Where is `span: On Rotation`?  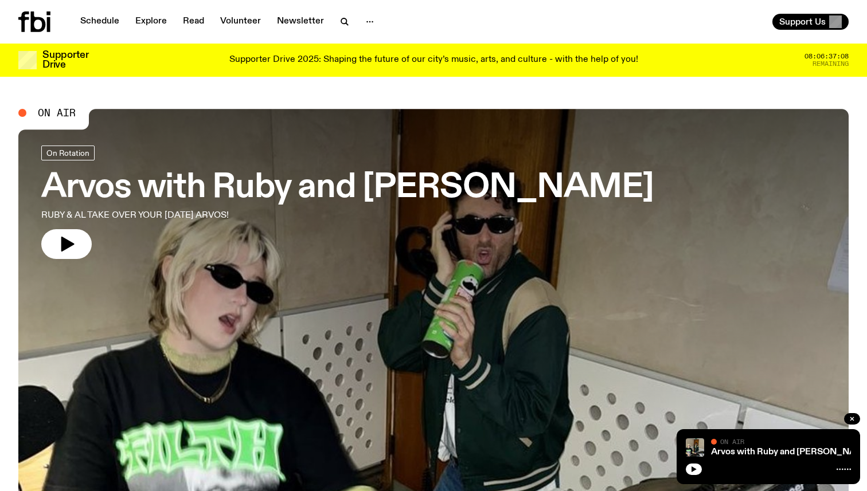
span: On Rotation is located at coordinates (68, 152).